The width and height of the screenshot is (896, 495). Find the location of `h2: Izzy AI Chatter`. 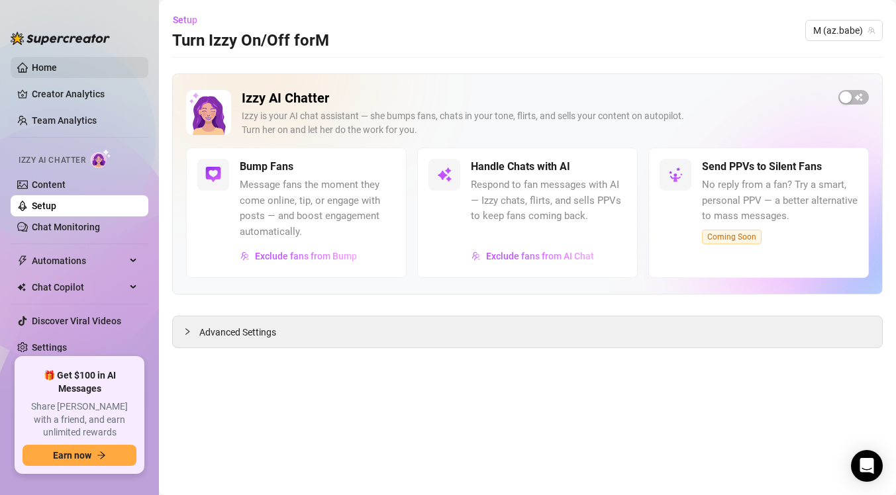

h2: Izzy AI Chatter is located at coordinates (534, 98).